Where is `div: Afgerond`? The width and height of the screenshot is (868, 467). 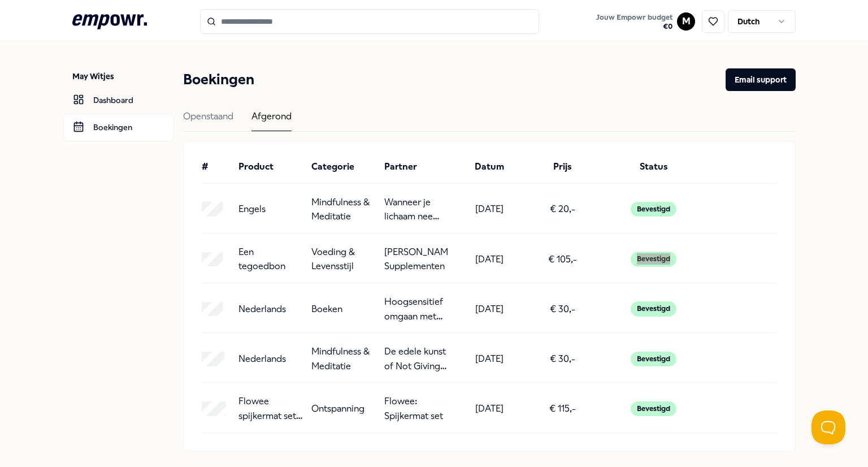
div: Afgerond is located at coordinates (271, 120).